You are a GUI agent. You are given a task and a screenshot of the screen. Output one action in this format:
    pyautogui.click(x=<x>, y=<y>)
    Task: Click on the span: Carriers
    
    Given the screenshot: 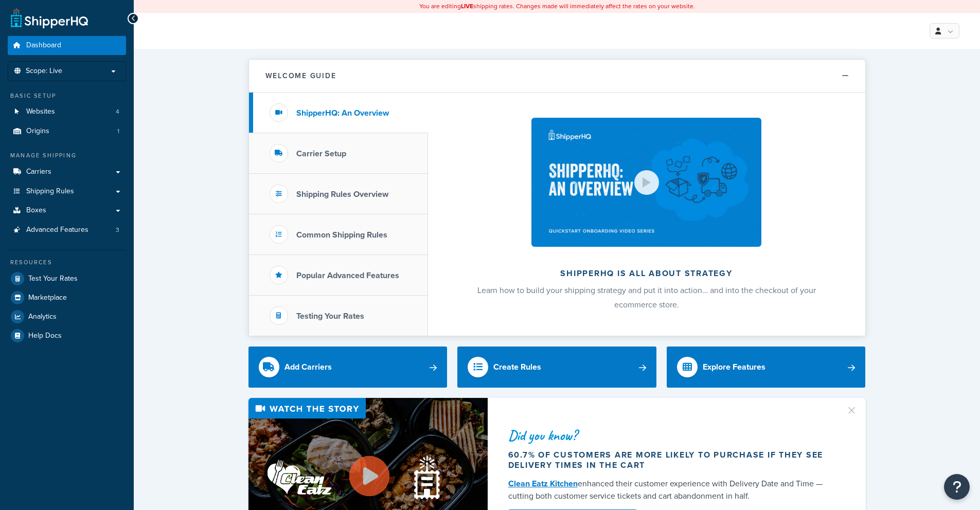 What is the action you would take?
    pyautogui.click(x=38, y=172)
    